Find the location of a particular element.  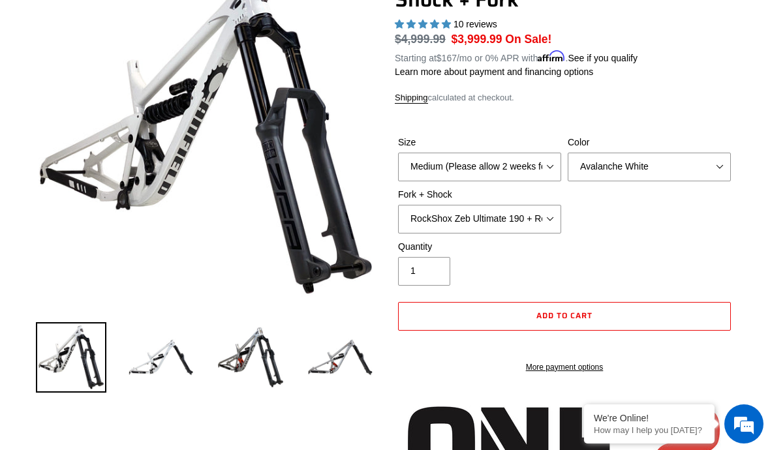

p: How may I help you today? is located at coordinates (649, 430).